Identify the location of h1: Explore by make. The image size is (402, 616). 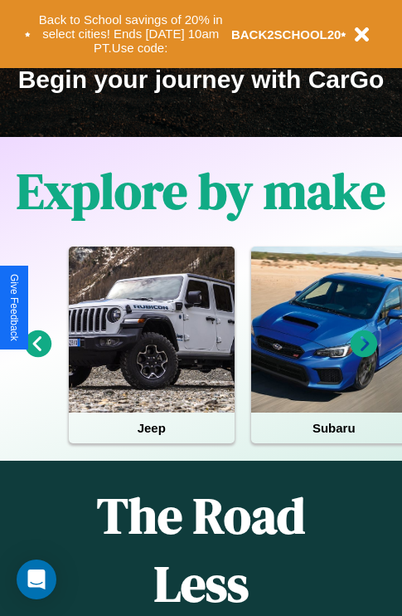
(201, 191).